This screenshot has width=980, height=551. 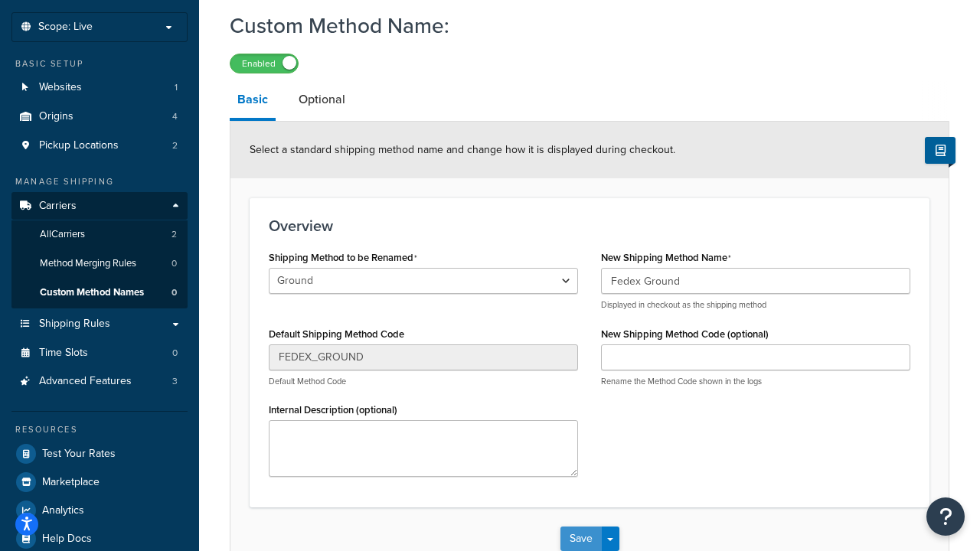 What do you see at coordinates (99, 263) in the screenshot?
I see `a: Method Merging Rules0` at bounding box center [99, 263].